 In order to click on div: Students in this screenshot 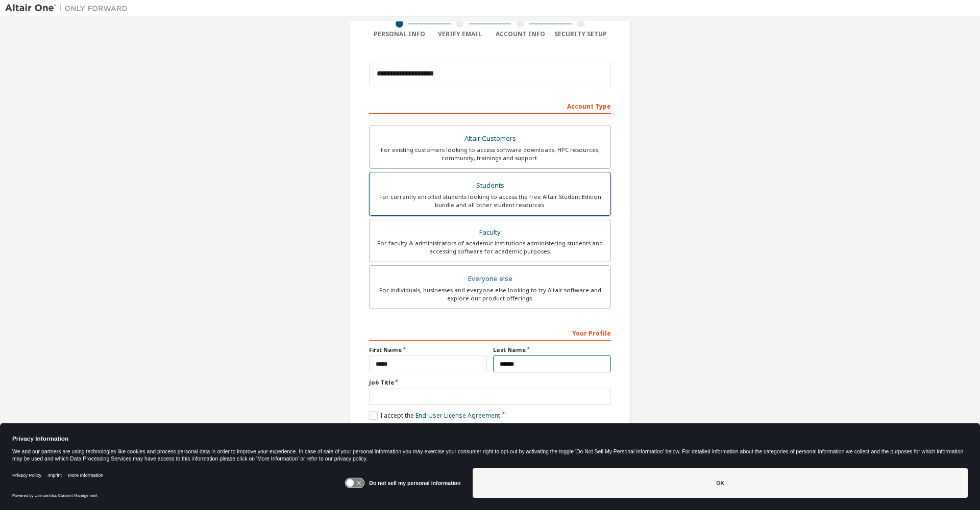, I will do `click(490, 185)`.